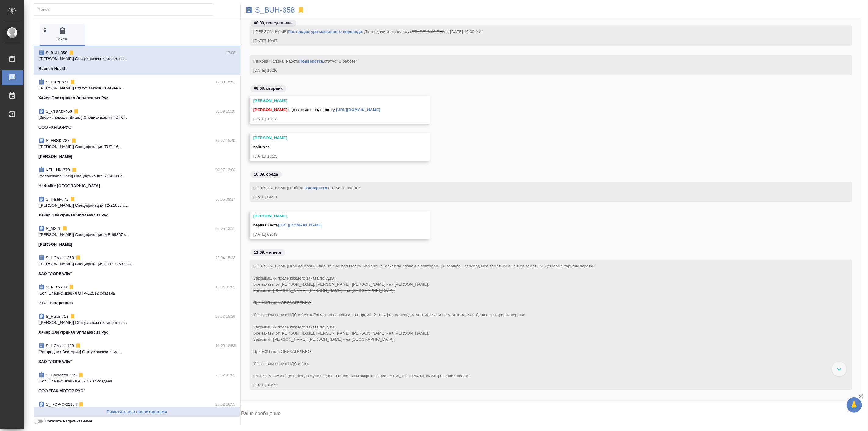 The height and width of the screenshot is (431, 868). Describe the element at coordinates (305, 61) in the screenshot. I see `span: [Линова Полина] Работа .` at that location.